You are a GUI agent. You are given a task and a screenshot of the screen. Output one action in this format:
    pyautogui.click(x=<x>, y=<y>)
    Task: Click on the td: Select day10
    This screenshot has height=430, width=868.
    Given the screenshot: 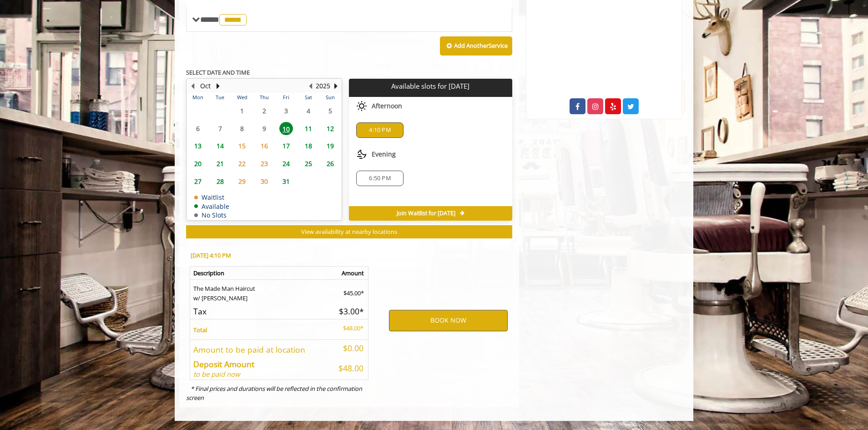 What is the action you would take?
    pyautogui.click(x=286, y=128)
    